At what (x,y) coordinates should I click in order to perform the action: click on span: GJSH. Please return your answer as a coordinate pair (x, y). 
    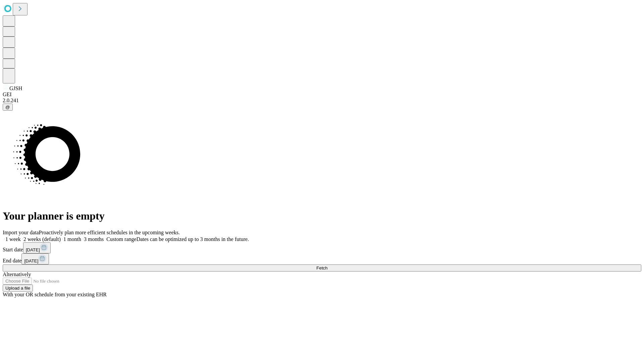
    Looking at the image, I should click on (16, 88).